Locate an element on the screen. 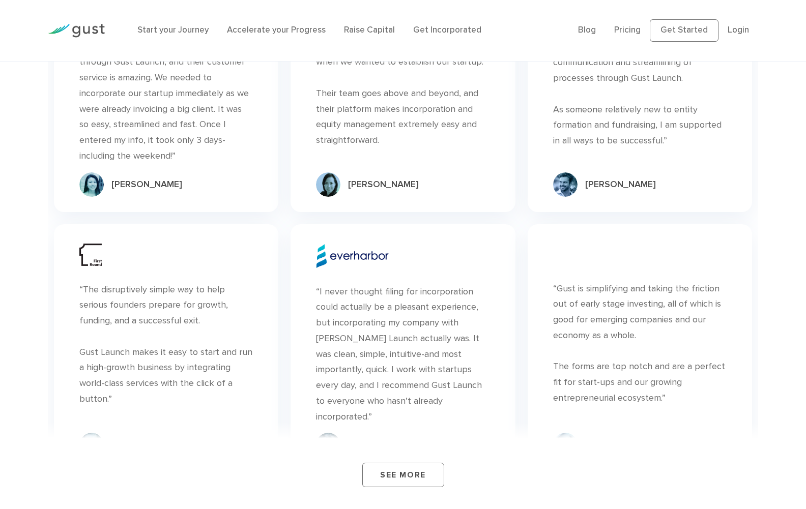  img: First Round is located at coordinates (91, 255).